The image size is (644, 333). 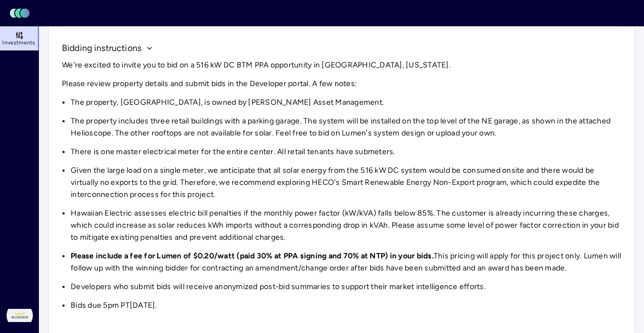 What do you see at coordinates (101, 48) in the screenshot?
I see `span: Bidding instructions` at bounding box center [101, 48].